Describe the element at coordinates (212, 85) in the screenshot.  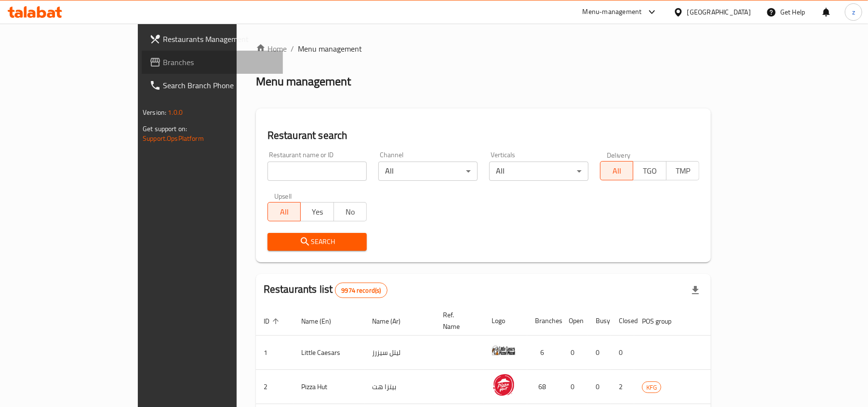
I see `a: Search Branch Phone` at that location.